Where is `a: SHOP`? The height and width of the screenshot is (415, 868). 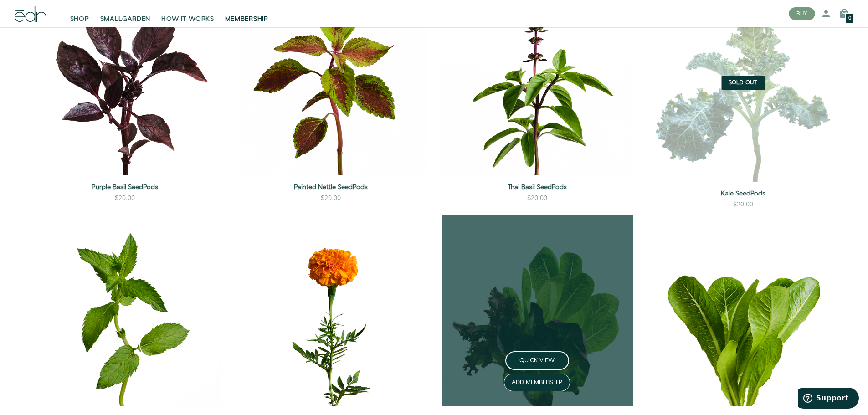
a: SHOP is located at coordinates (80, 14).